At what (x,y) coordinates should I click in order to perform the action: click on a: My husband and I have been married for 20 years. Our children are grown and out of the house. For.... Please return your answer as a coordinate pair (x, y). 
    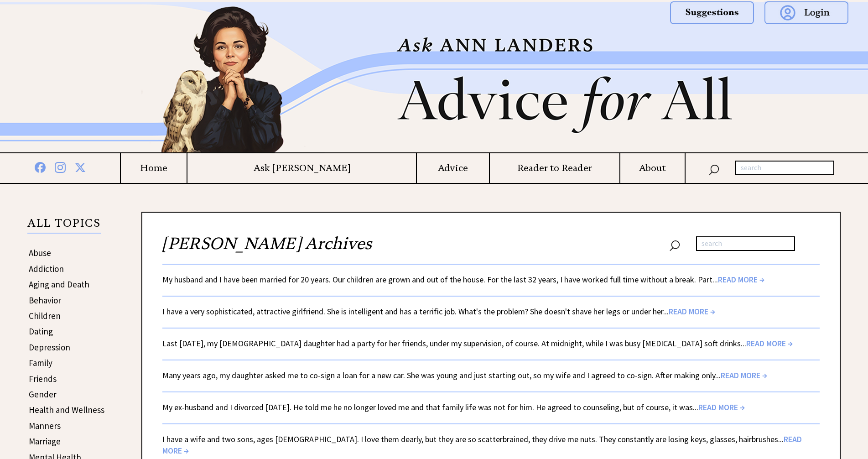
    Looking at the image, I should click on (464, 280).